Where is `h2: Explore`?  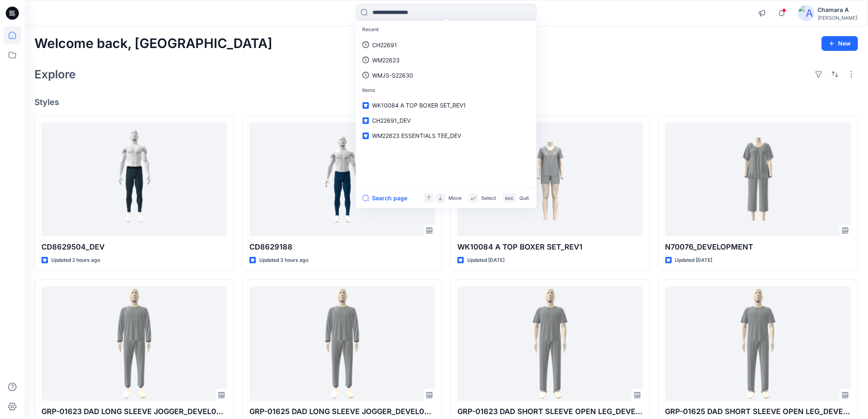 h2: Explore is located at coordinates (55, 74).